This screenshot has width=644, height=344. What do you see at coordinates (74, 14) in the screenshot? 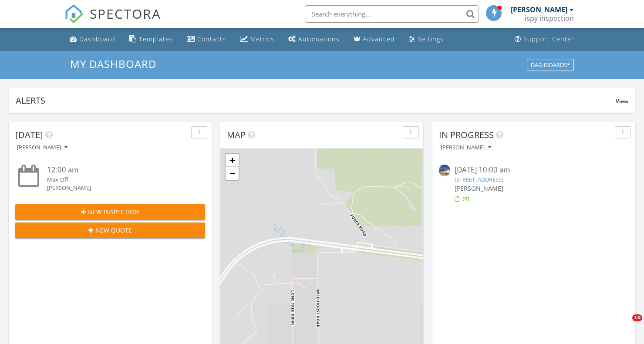
I see `img: The Best Home Inspection Software - Spectora` at bounding box center [74, 14].